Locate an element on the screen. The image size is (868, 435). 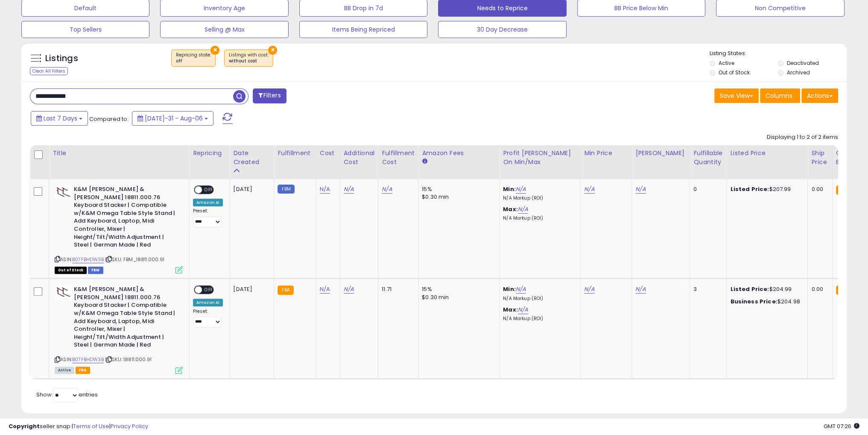
div: seller snap | | is located at coordinates (78, 427).